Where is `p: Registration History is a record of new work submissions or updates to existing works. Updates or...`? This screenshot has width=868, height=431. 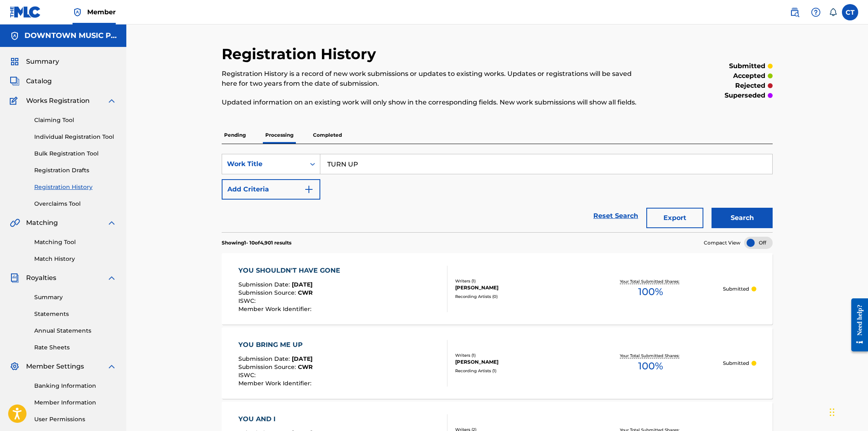 p: Registration History is a record of new work submissions or updates to existing works. Updates or... is located at coordinates (433, 79).